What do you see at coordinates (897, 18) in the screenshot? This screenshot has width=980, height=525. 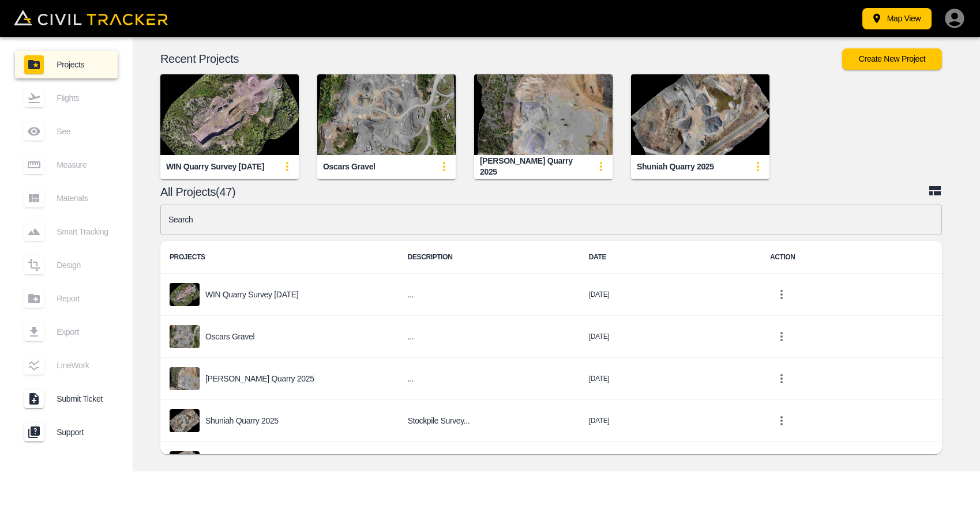 I see `button: Map View` at bounding box center [897, 18].